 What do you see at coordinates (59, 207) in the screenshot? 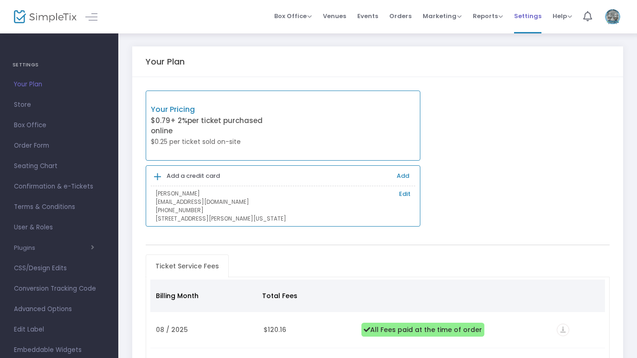
I see `span: Terms & Conditions` at bounding box center [59, 207].